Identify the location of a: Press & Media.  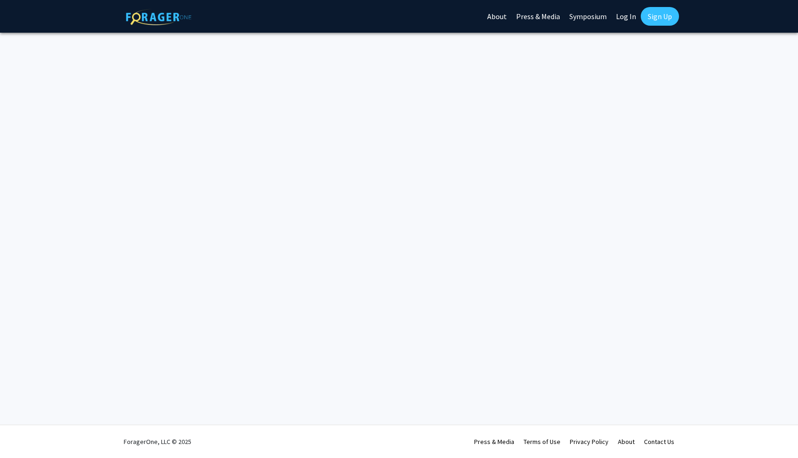
(494, 441).